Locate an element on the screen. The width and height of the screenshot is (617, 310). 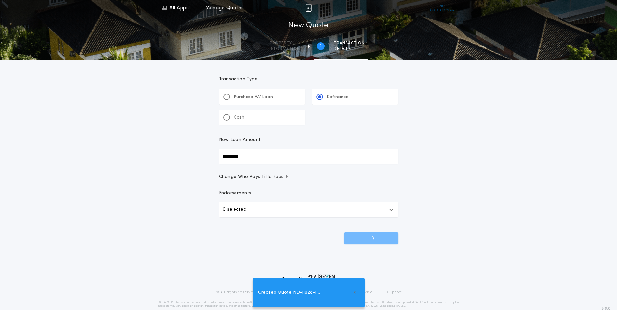
p: Refinance is located at coordinates (338, 97).